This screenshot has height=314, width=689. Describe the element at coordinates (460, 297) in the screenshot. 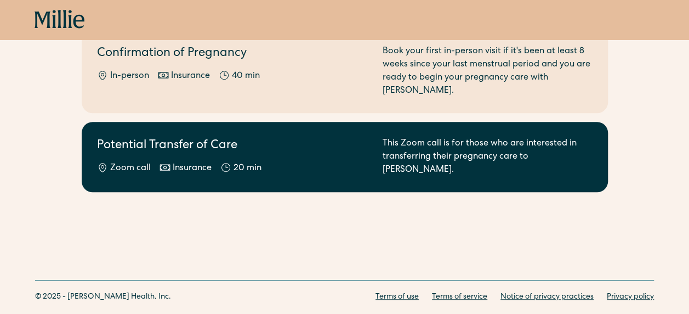

I see `a: Terms of service` at that location.